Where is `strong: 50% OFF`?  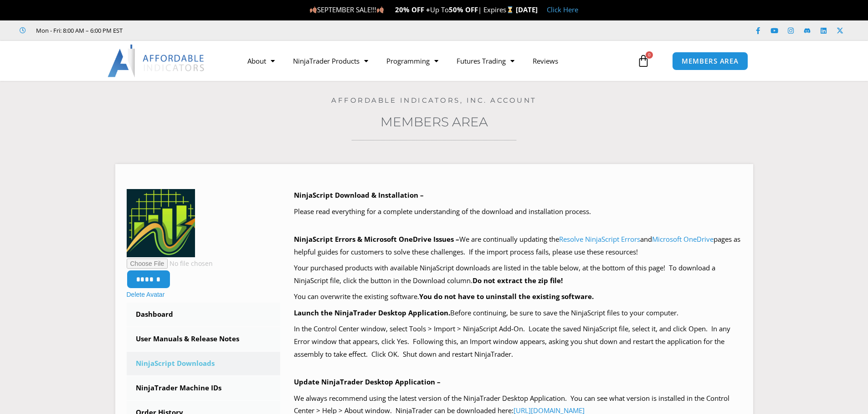
strong: 50% OFF is located at coordinates (463, 10).